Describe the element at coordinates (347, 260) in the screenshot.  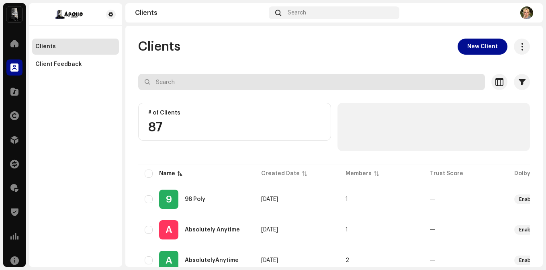
I see `span: 2` at that location.